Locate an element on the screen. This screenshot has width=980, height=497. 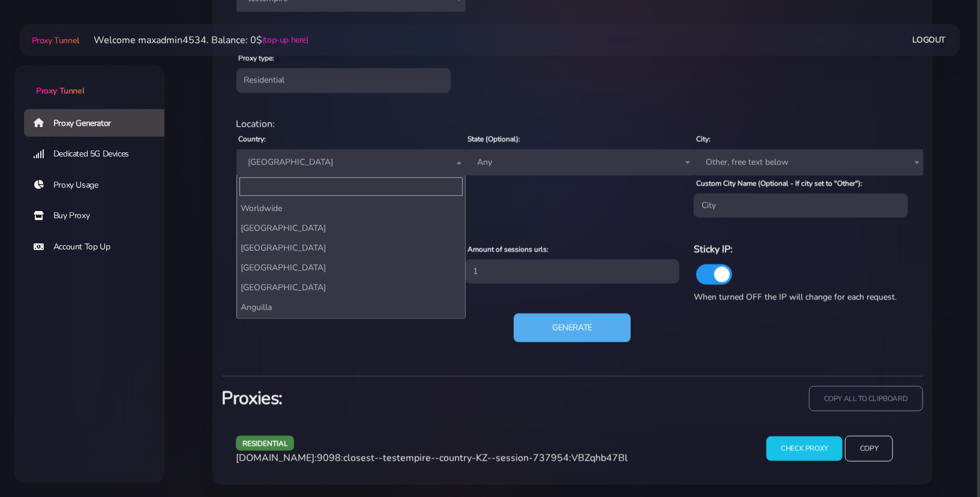
li: Worldwide is located at coordinates (351, 208).